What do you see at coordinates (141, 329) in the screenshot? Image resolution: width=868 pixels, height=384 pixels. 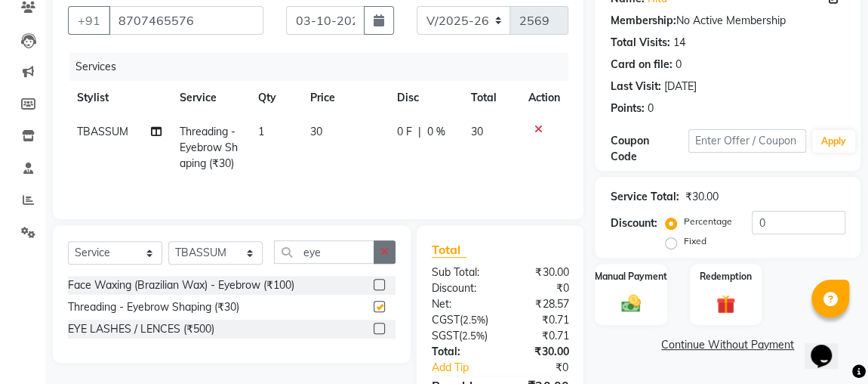 I see `div: EYE LASHES / LENCES (₹500)` at bounding box center [141, 329].